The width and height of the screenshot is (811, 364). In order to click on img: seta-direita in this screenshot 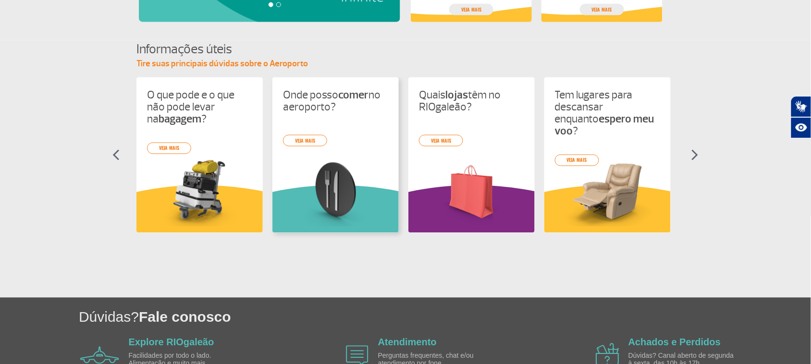, I will do `click(695, 155)`.